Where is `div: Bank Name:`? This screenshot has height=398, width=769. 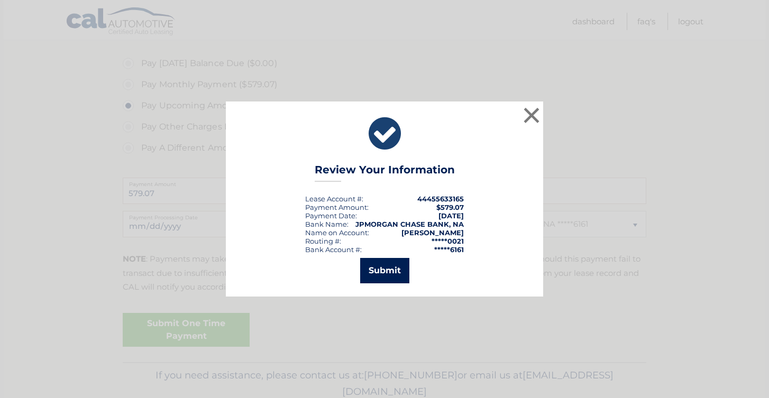 div: Bank Name: is located at coordinates (327, 224).